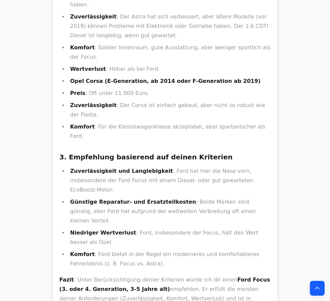 Image resolution: width=330 pixels, height=301 pixels. Describe the element at coordinates (169, 237) in the screenshot. I see `li: : Ford, insbesondere der Focus, hält den Wert besser als Opel.` at that location.